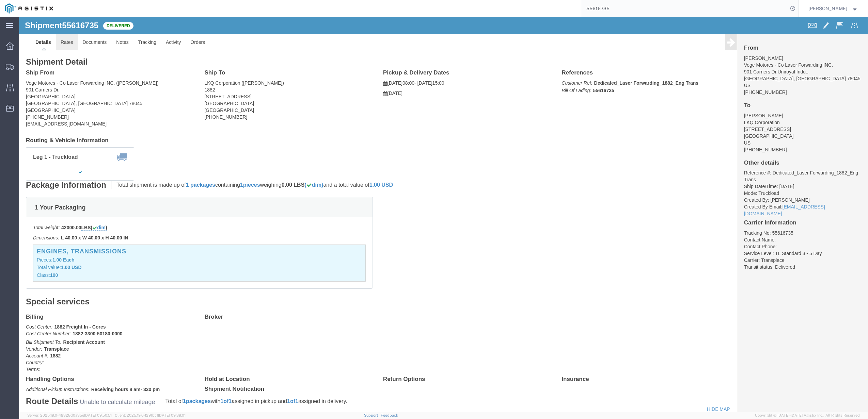  What do you see at coordinates (150, 416) in the screenshot?
I see `span: Client: 2025.19.0-129fbcf` at bounding box center [150, 416].